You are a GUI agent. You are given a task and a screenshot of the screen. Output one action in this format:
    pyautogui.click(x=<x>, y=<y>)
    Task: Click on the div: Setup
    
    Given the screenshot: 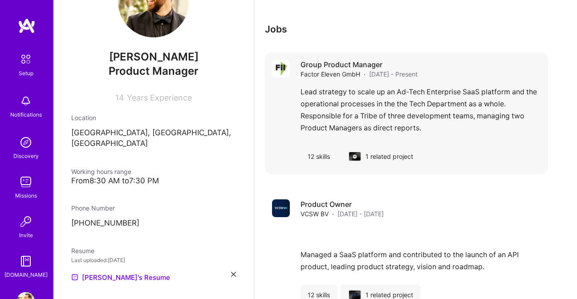 What is the action you would take?
    pyautogui.click(x=26, y=73)
    